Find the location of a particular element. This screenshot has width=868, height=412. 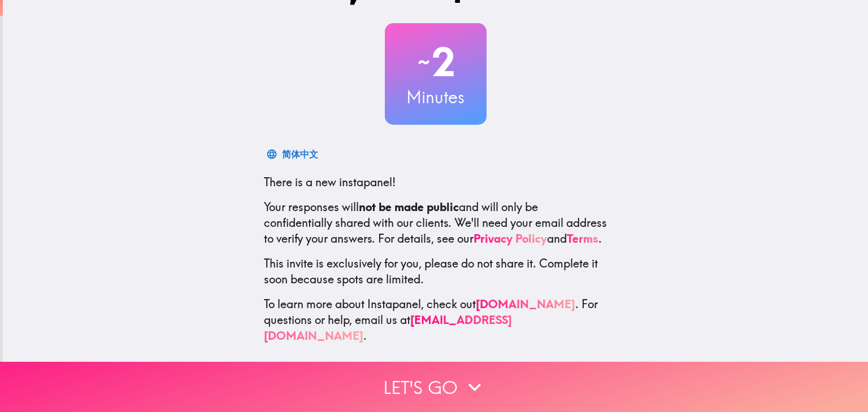

span: There is a new instapanel! is located at coordinates (329, 182).